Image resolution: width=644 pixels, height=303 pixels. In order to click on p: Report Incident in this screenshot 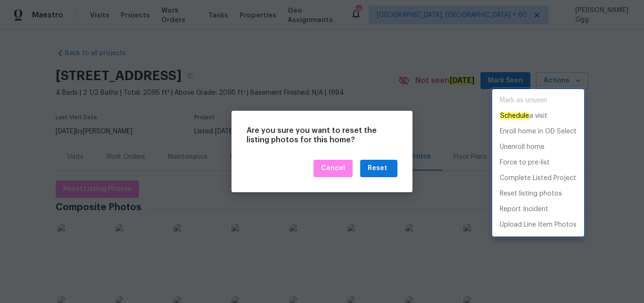, I will do `click(524, 209)`.